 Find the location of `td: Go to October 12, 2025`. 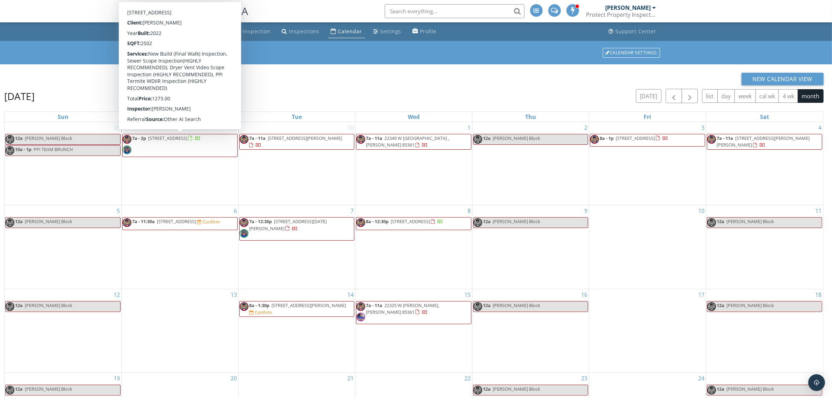

td: Go to October 12, 2025 is located at coordinates (63, 330).